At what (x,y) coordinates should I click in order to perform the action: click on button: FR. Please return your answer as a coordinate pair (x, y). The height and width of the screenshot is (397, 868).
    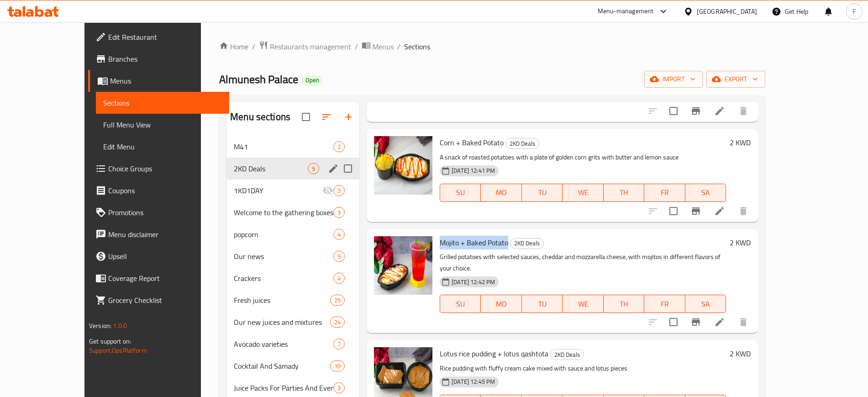
    Looking at the image, I should click on (665, 304).